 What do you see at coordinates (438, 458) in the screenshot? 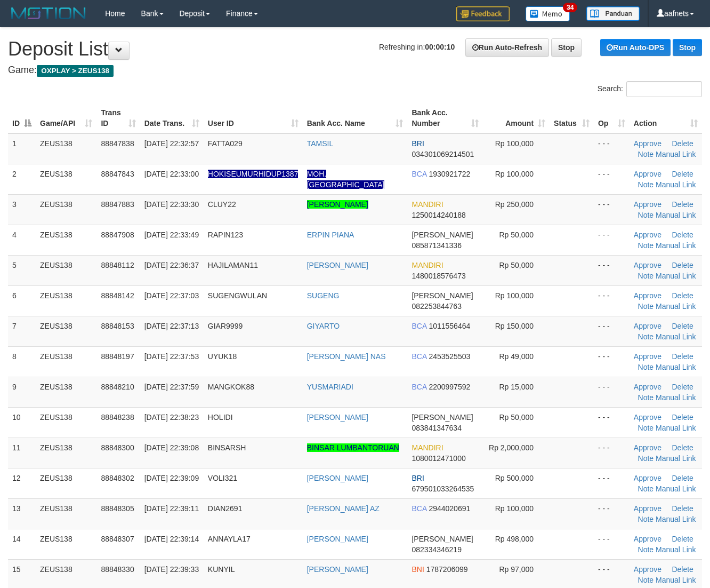
I see `span: Copy 1080012471000 to clipboard` at bounding box center [438, 458].